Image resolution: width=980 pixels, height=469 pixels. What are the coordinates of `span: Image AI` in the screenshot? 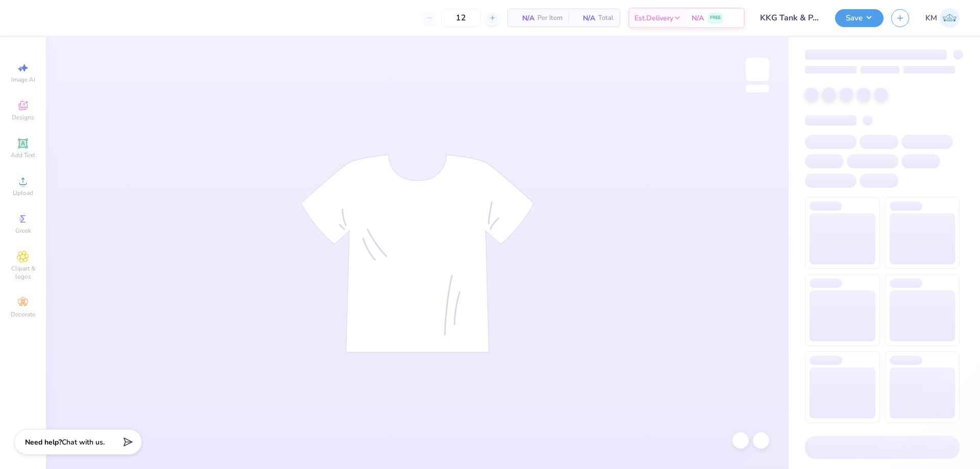 It's located at (23, 79).